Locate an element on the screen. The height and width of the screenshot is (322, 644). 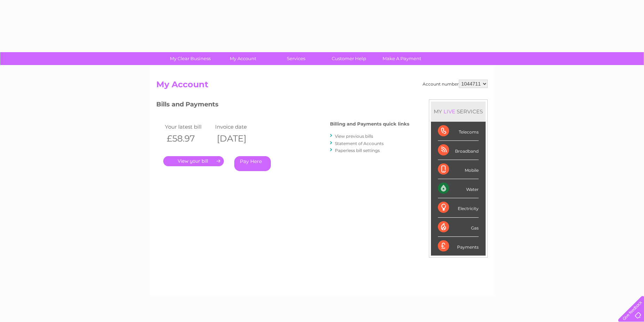
a: View previous bills is located at coordinates (354, 136).